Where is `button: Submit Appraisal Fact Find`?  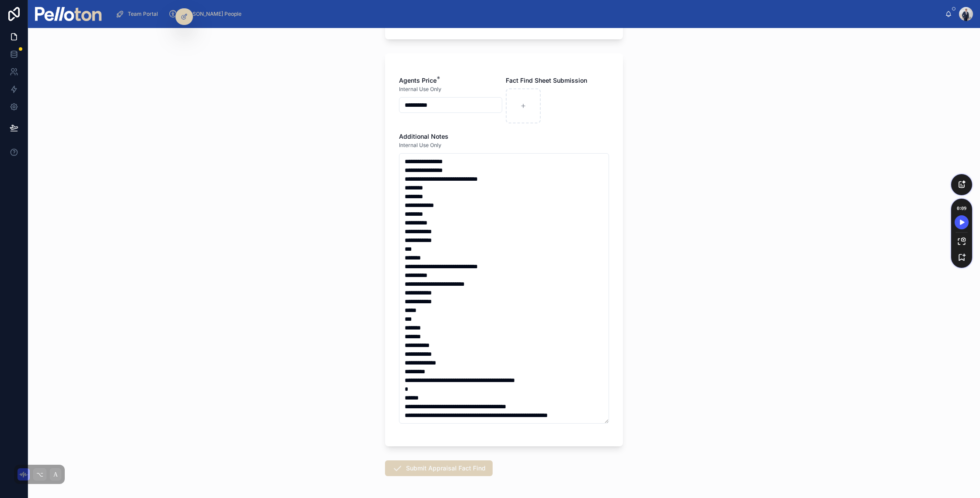 button: Submit Appraisal Fact Find is located at coordinates (439, 468).